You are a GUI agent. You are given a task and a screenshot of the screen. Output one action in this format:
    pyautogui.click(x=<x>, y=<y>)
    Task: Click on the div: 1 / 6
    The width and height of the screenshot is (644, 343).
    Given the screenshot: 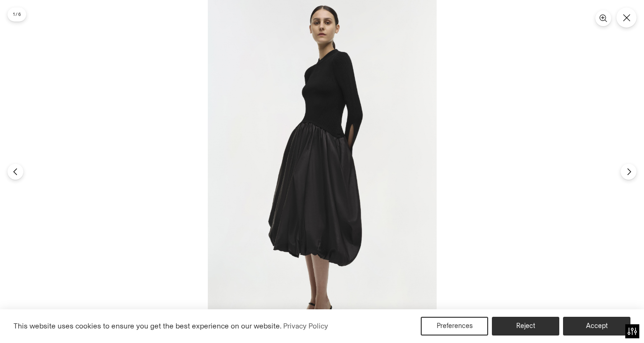 What is the action you would take?
    pyautogui.click(x=17, y=15)
    